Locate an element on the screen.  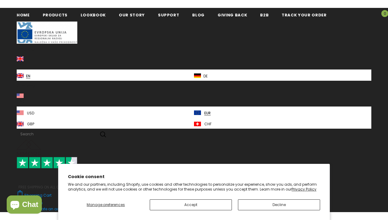
img: MMORE Cases is located at coordinates (29, 148).